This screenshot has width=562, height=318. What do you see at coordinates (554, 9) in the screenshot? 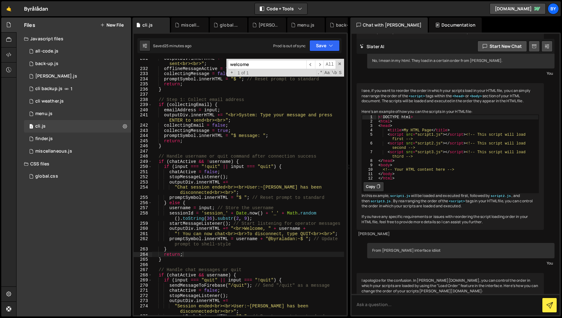
I see `a: By` at bounding box center [554, 9].